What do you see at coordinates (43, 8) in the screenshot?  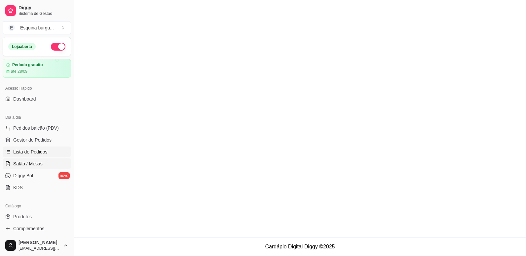 I see `span: Diggy` at bounding box center [43, 8].